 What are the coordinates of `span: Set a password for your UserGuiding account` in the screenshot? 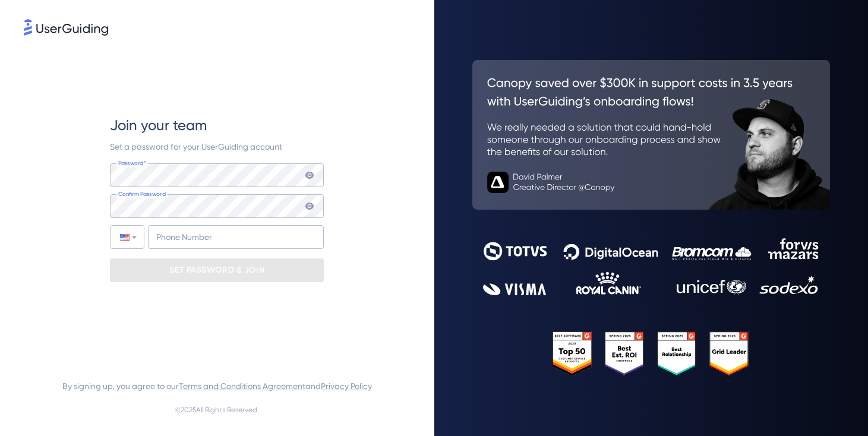 It's located at (196, 147).